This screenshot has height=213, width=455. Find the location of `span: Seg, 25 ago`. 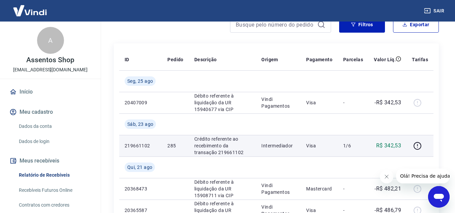

span: Seg, 25 ago is located at coordinates (140, 81).